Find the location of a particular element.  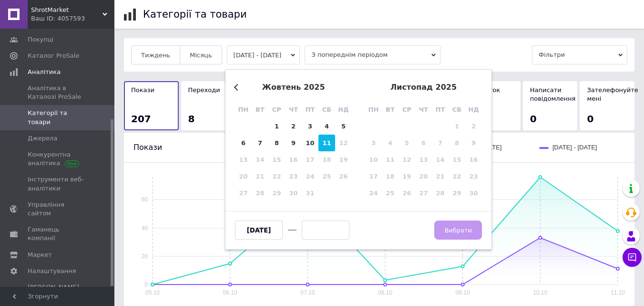

div: Choose неділя, 5-е жовтня 2025 р. is located at coordinates (343, 126).